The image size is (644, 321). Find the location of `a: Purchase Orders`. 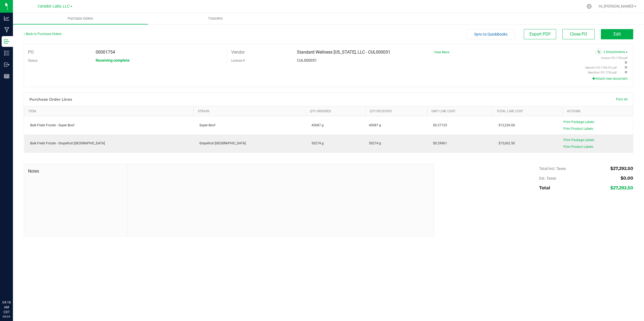

a: Purchase Orders is located at coordinates (80, 18).